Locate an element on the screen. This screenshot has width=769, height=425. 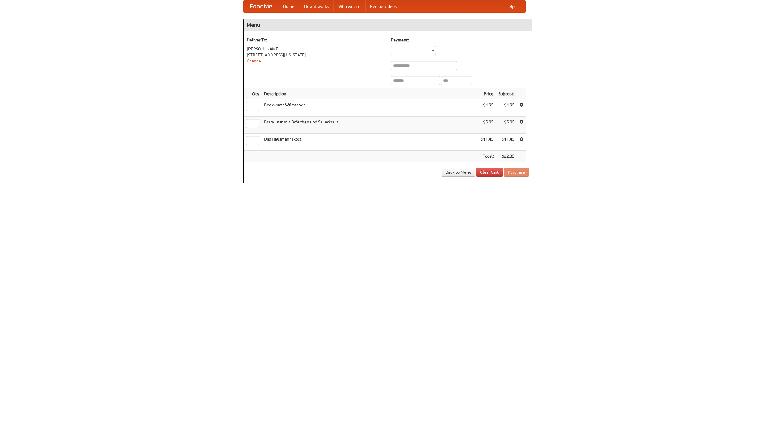
a: Help is located at coordinates (510, 6).